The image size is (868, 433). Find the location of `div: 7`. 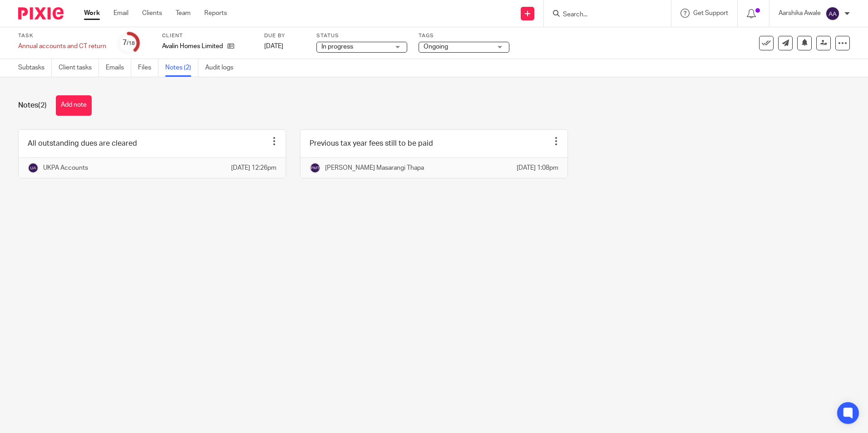

div: 7 is located at coordinates (128, 42).